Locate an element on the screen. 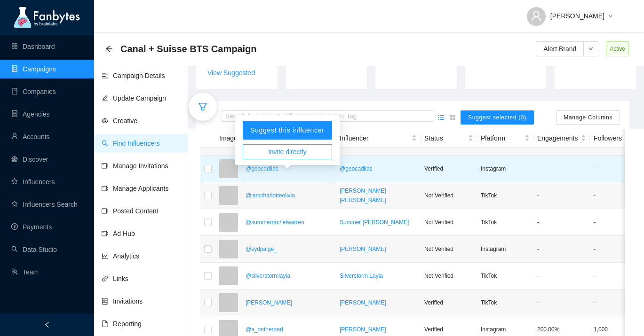 Image resolution: width=644 pixels, height=336 pixels. span: Platform is located at coordinates (502, 138).